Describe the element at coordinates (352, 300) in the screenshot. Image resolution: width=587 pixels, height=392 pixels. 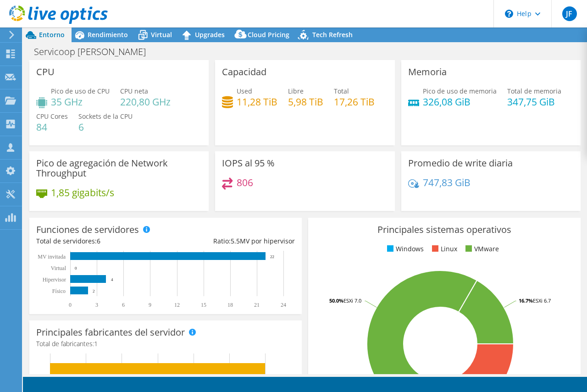
I see `tspan: ESXi 7.0` at that location.